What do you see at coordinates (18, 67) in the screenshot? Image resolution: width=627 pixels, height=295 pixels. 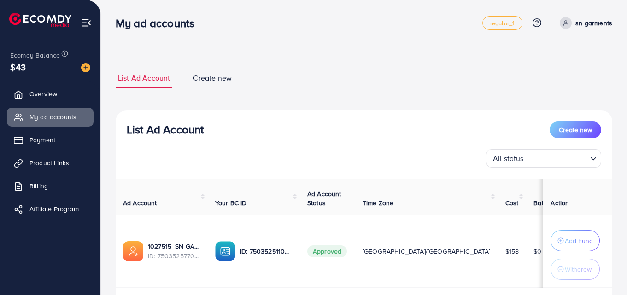 I see `span: $43` at bounding box center [18, 67].